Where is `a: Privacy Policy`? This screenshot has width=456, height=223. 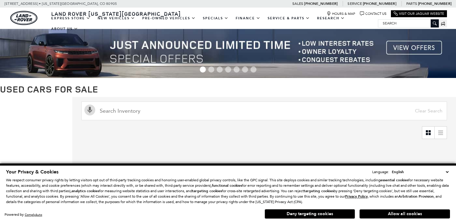 a: Privacy Policy is located at coordinates (356, 196).